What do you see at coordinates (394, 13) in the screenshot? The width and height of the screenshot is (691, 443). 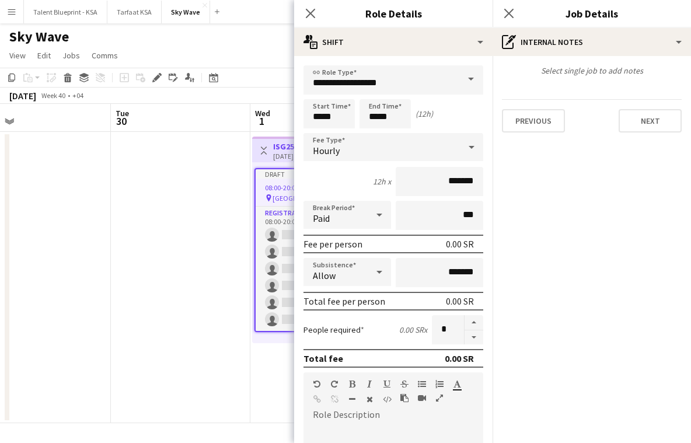 I see `h3: Role Details` at bounding box center [394, 13].